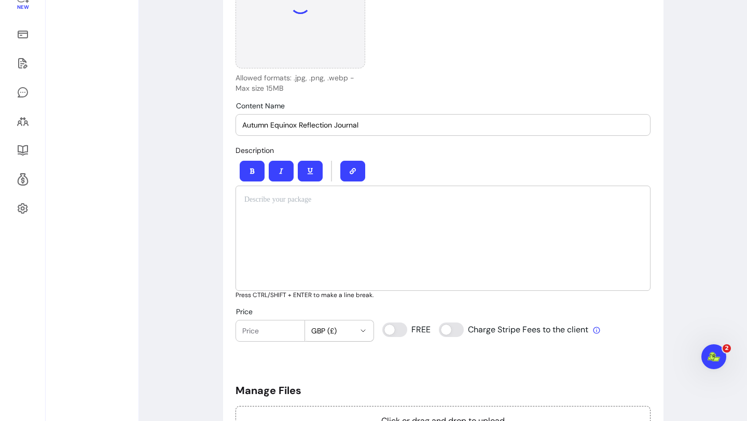  What do you see at coordinates (443, 295) in the screenshot?
I see `p: Press CTRL/SHIFT + ENTER to make a line break.` at bounding box center [443, 295].